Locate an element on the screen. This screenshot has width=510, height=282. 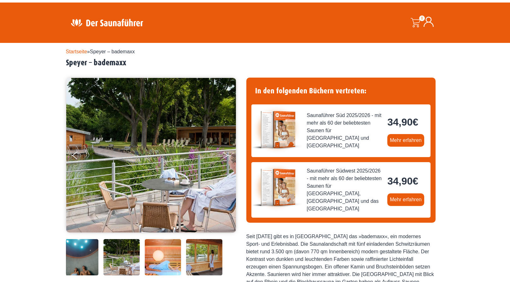
span: Speyer – bademaxx is located at coordinates (112, 51).